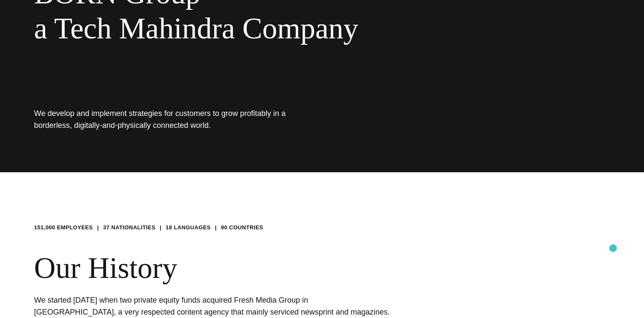  I want to click on h2: Our History, so click(322, 268).